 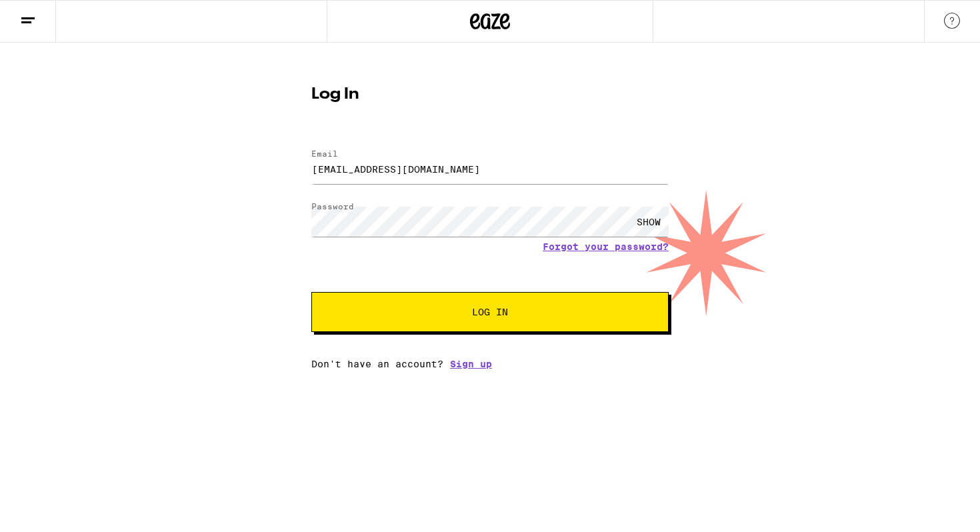 What do you see at coordinates (648, 221) in the screenshot?
I see `div: SHOW` at bounding box center [648, 221].